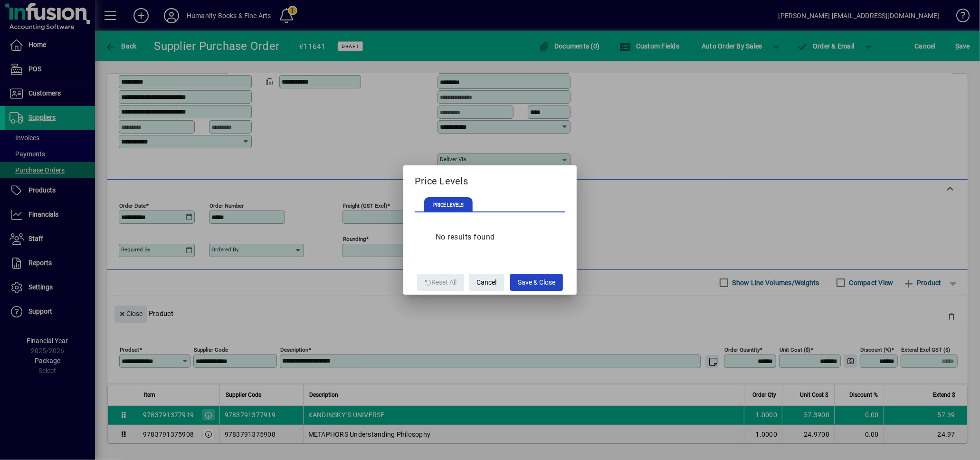  Describe the element at coordinates (490, 179) in the screenshot. I see `h2: Price Levels` at that location.